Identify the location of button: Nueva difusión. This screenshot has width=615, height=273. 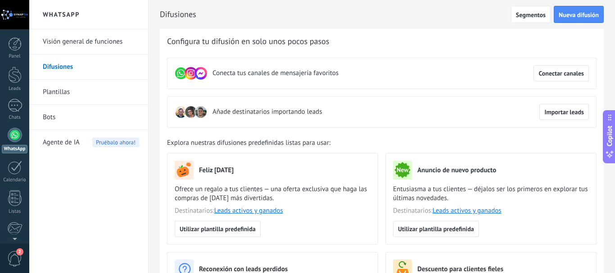
(579, 14).